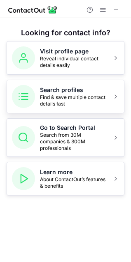 This screenshot has width=131, height=262. Describe the element at coordinates (74, 172) in the screenshot. I see `h5: Learn more` at that location.